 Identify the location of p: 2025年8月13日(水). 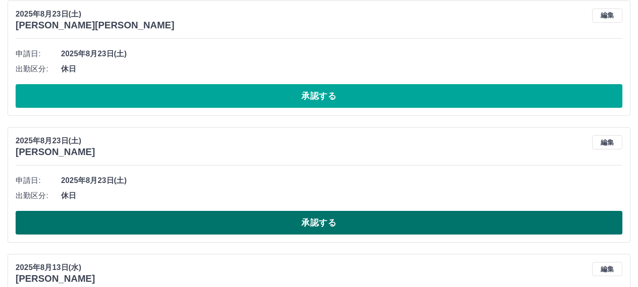
(55, 268).